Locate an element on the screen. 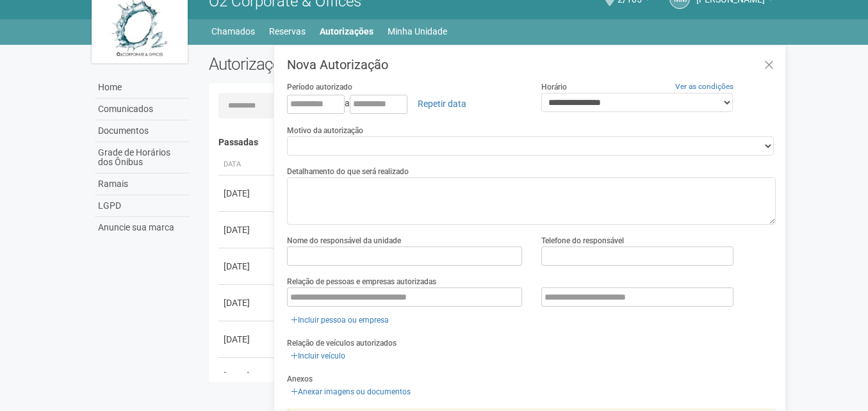 This screenshot has width=868, height=411. a: Incluir veículo is located at coordinates (318, 356).